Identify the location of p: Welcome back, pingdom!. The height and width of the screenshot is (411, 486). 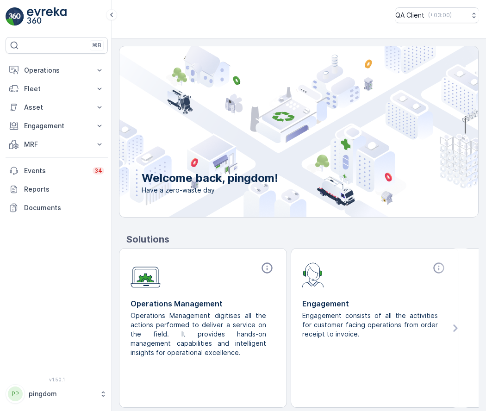
(210, 178).